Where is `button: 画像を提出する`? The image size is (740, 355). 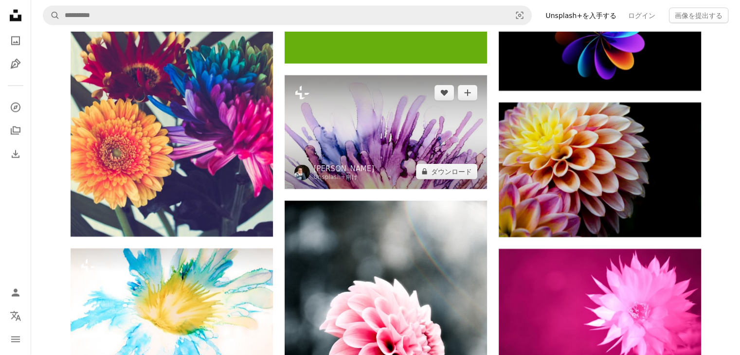 button: 画像を提出する is located at coordinates (698, 16).